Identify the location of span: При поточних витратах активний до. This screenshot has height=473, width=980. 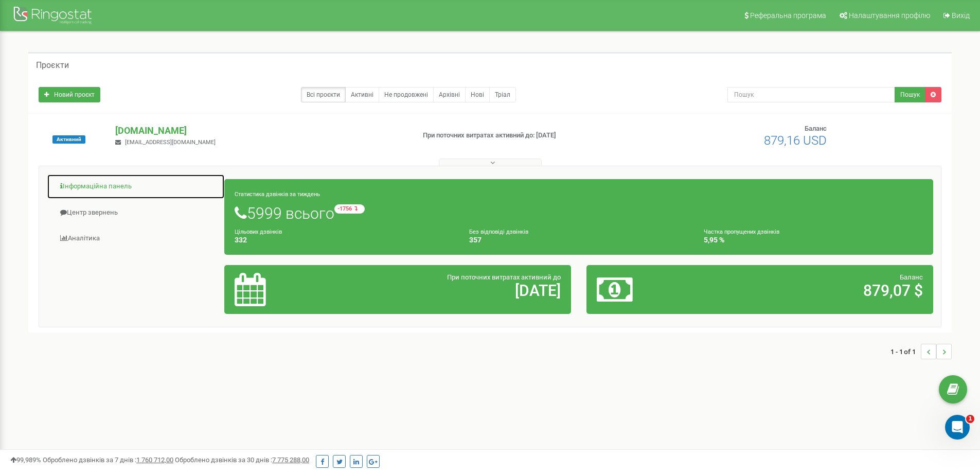
(504, 276).